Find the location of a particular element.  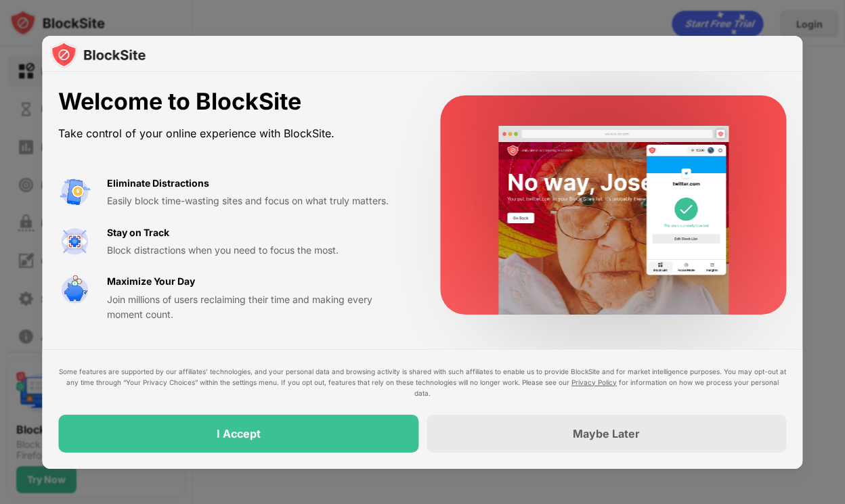

div: Stay on Track is located at coordinates (138, 233).